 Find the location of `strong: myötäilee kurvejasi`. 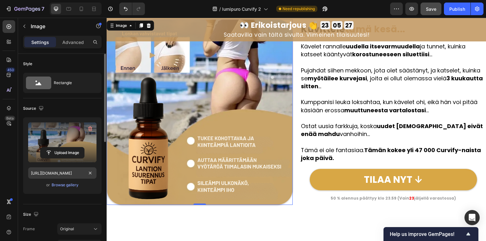

strong: myötäilee kurvejasi is located at coordinates (231, 60).